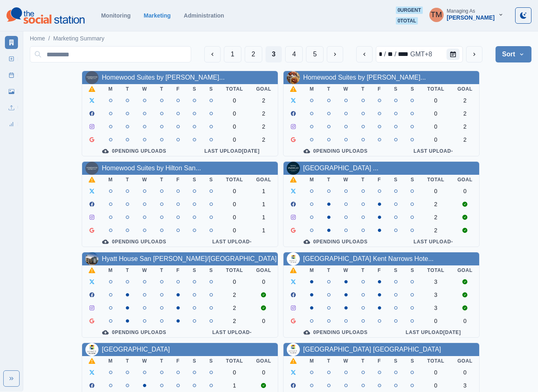 This screenshot has height=392, width=538. Describe the element at coordinates (274, 54) in the screenshot. I see `button: Page 3` at that location.